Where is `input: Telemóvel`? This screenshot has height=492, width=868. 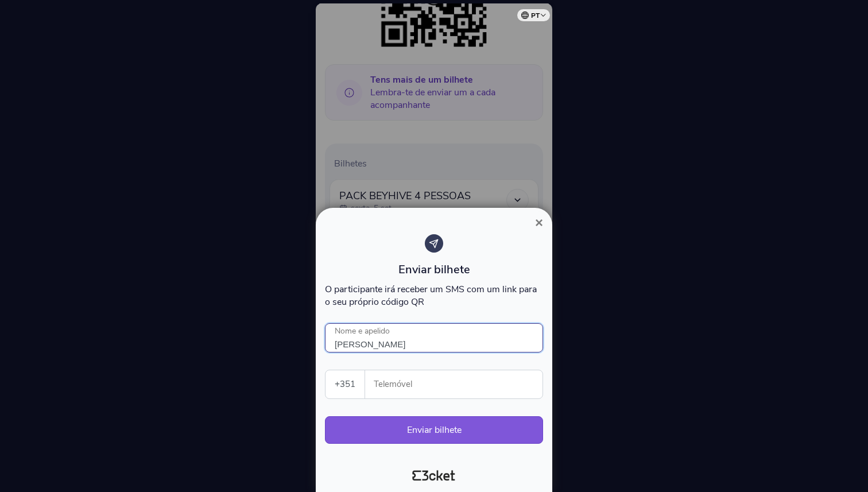
input: Telemóvel is located at coordinates (458, 384).